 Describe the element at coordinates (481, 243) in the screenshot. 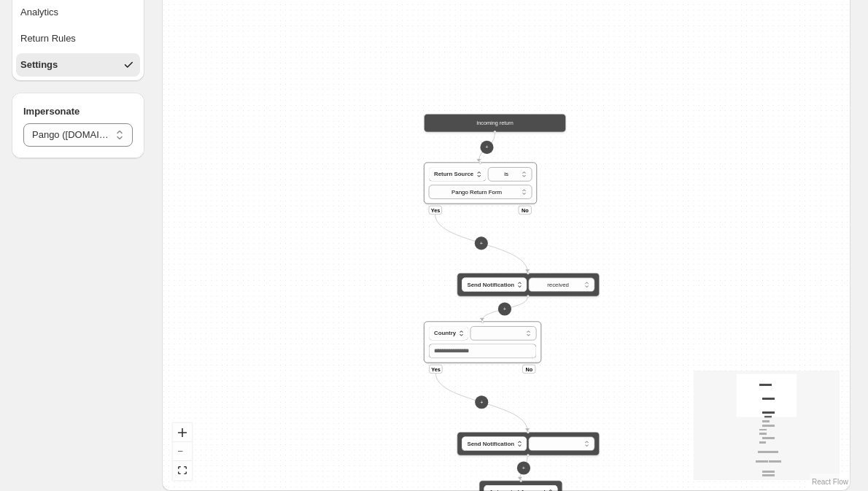

I see `g: Edge from default_flag to ad00b945-f8e2-4280-8d0c-bba83a23b2e2` at that location.